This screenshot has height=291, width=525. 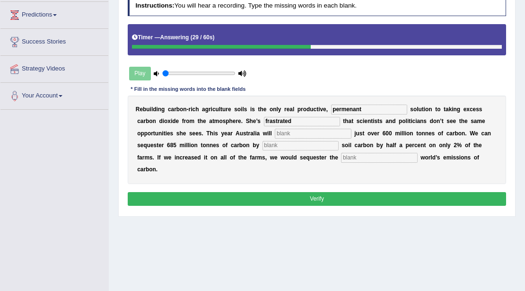 What do you see at coordinates (169, 121) in the screenshot?
I see `b: x` at bounding box center [169, 121].